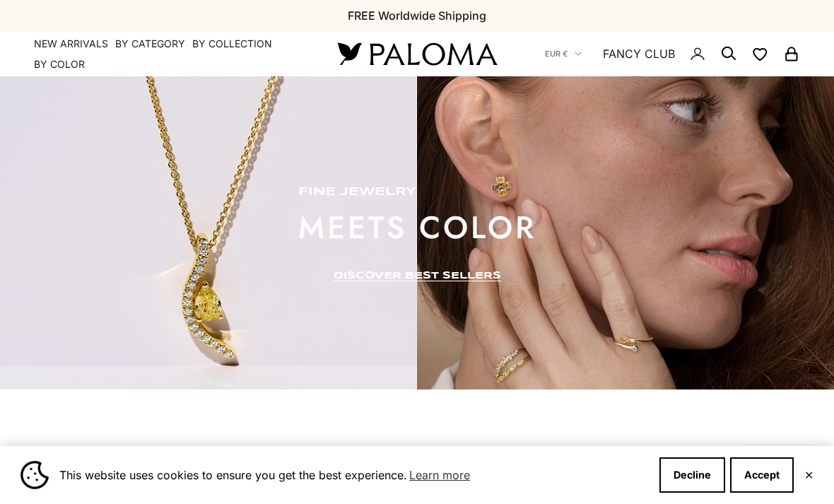 The width and height of the screenshot is (834, 504). I want to click on p: meets color, so click(417, 227).